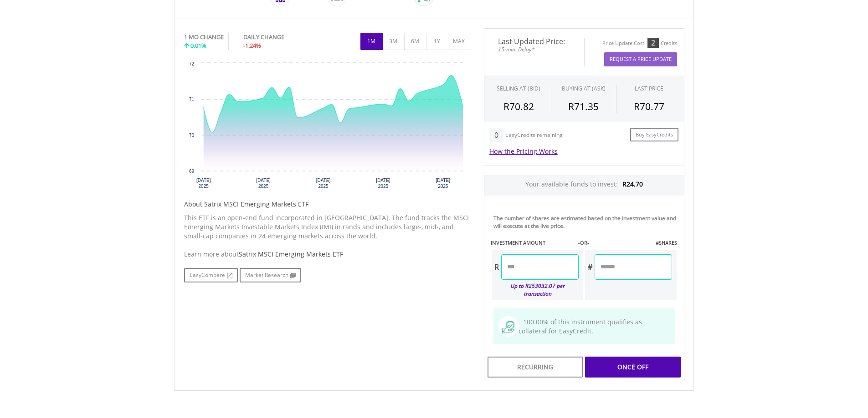 This screenshot has height=418, width=868. I want to click on div: Chart. Highcharts interactive chart., so click(327, 127).